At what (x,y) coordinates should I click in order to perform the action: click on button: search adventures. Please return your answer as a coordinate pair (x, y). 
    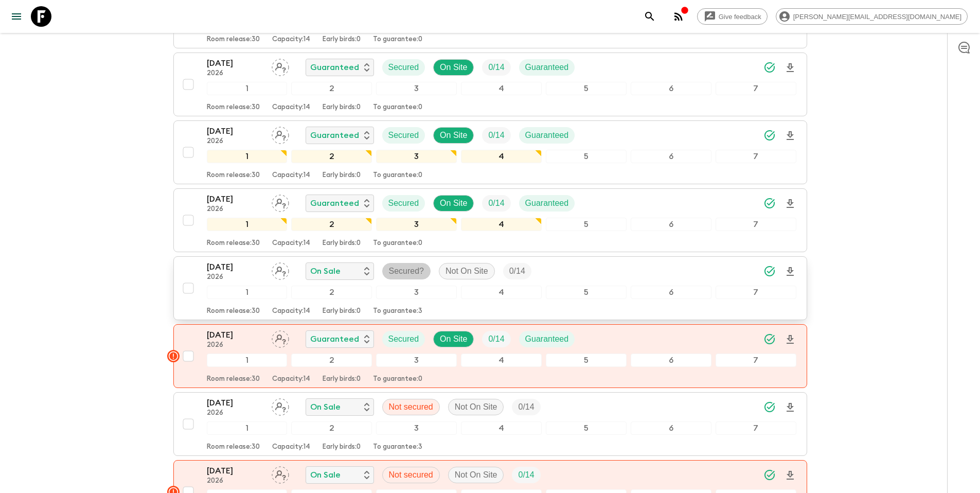
    Looking at the image, I should click on (650, 16).